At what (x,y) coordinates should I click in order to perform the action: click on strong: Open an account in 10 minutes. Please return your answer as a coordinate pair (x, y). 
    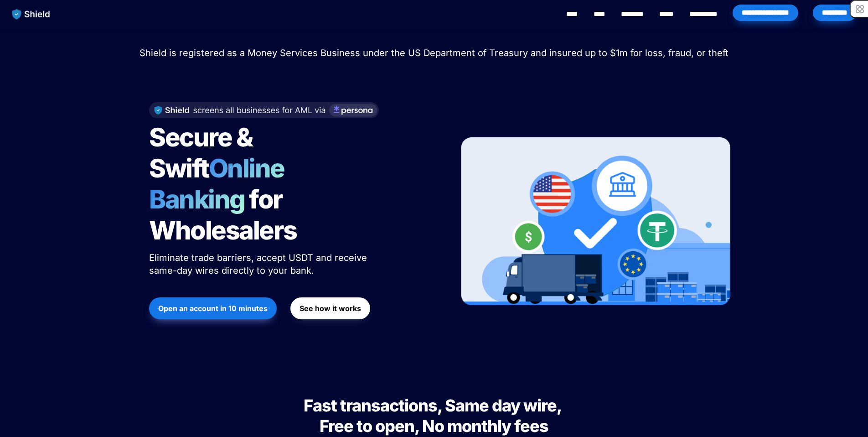
    Looking at the image, I should click on (213, 309).